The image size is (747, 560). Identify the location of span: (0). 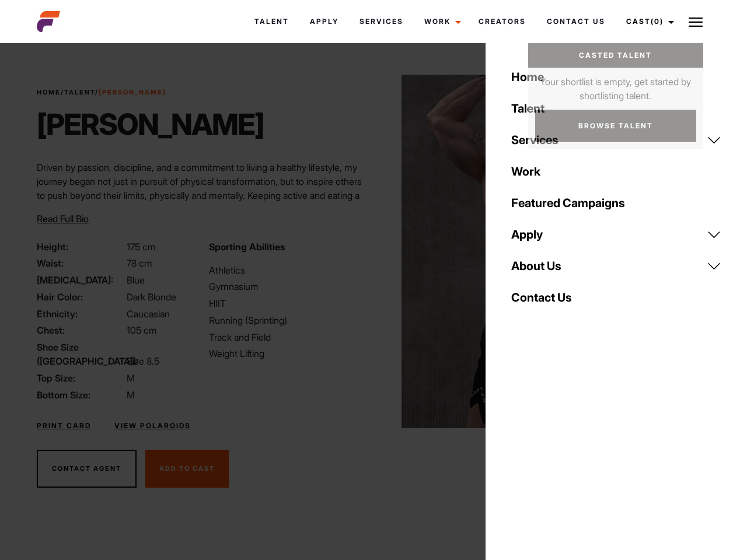
(657, 21).